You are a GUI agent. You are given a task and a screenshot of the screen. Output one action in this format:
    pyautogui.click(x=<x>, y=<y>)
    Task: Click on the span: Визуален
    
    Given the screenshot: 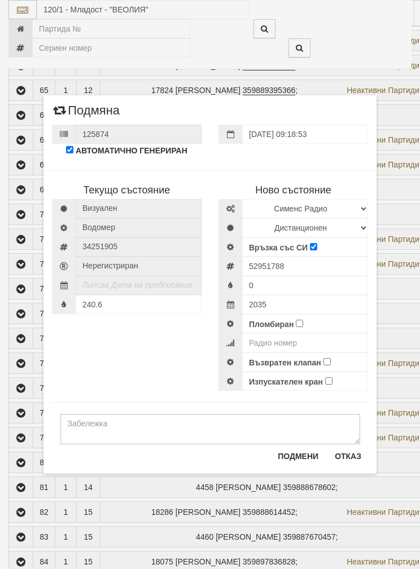 What is the action you would take?
    pyautogui.click(x=138, y=209)
    